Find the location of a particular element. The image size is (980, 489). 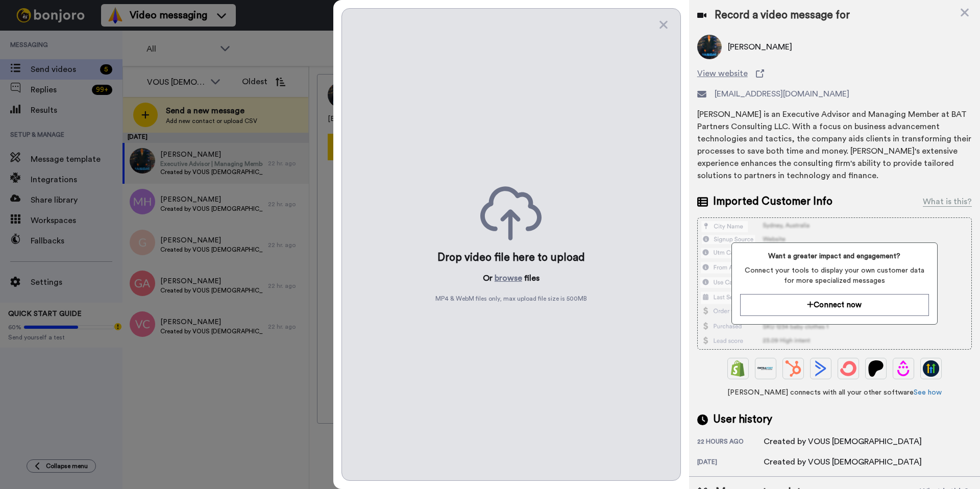

img: Ontraport is located at coordinates (766, 368).